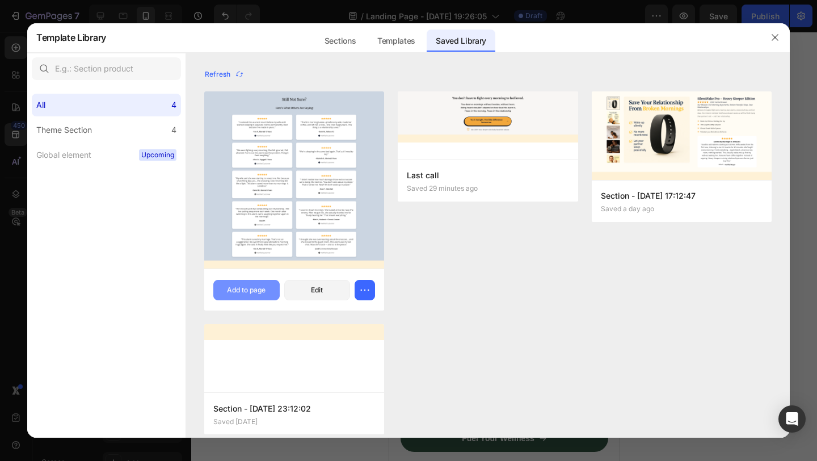 This screenshot has height=461, width=817. What do you see at coordinates (246, 290) in the screenshot?
I see `div: Add to page` at bounding box center [246, 290].